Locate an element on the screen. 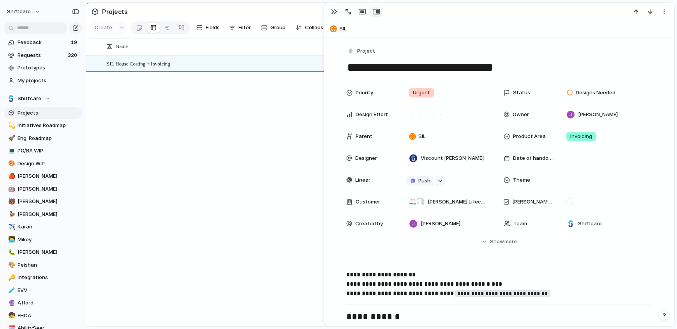 The height and width of the screenshot is (329, 677). button: Filter is located at coordinates (240, 28).